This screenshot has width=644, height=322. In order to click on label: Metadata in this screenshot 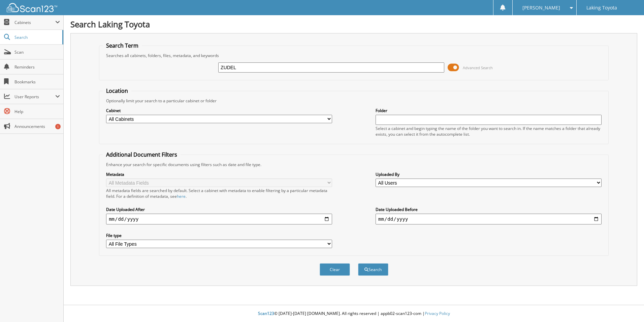, I will do `click(219, 174)`.